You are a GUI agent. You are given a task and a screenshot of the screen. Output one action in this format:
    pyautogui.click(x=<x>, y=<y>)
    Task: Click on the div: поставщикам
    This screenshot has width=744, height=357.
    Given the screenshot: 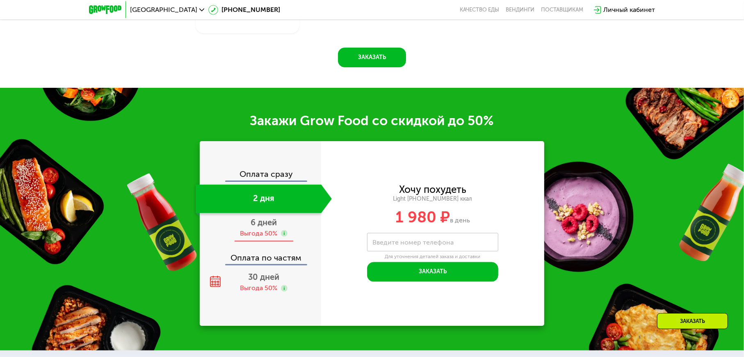 What is the action you would take?
    pyautogui.click(x=562, y=10)
    